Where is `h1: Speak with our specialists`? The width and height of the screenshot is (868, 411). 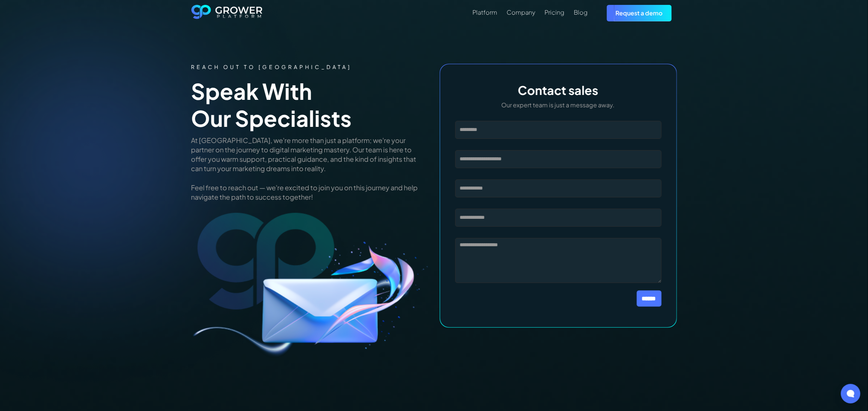
h1: Speak with our specialists is located at coordinates (310, 105).